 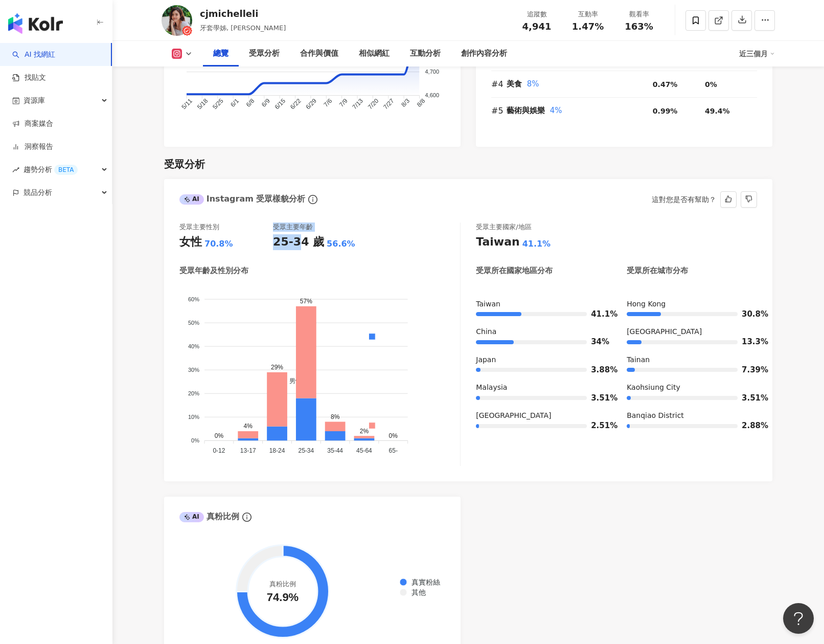 I want to click on tspan: 10%, so click(x=194, y=417).